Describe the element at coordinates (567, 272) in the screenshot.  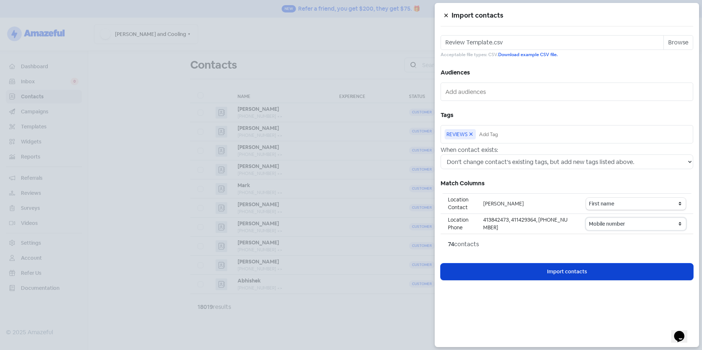
I see `button: Import contacts` at that location.